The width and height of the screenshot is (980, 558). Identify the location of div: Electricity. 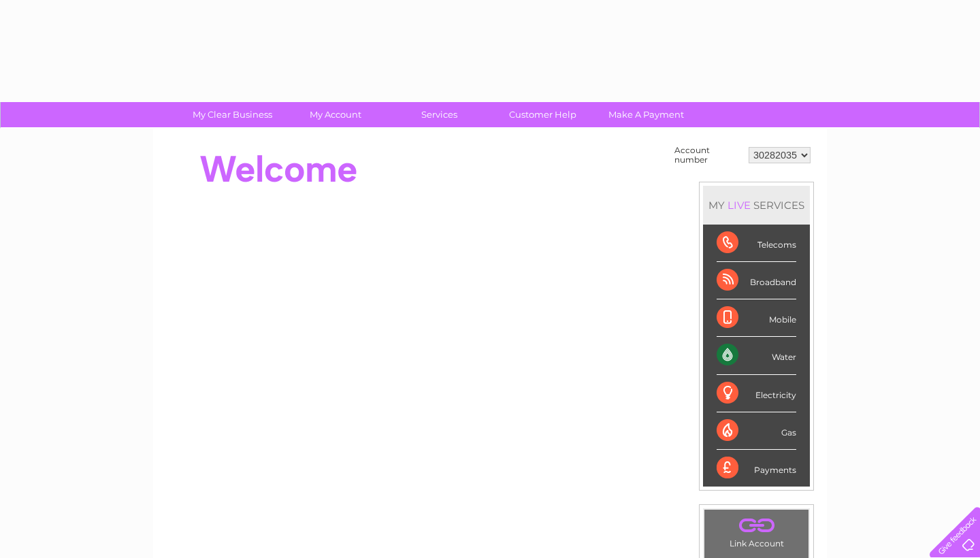
(756, 394).